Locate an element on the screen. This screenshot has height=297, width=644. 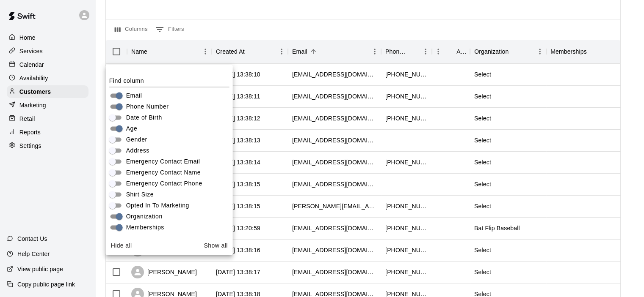
a: Calendar is located at coordinates (47, 65).